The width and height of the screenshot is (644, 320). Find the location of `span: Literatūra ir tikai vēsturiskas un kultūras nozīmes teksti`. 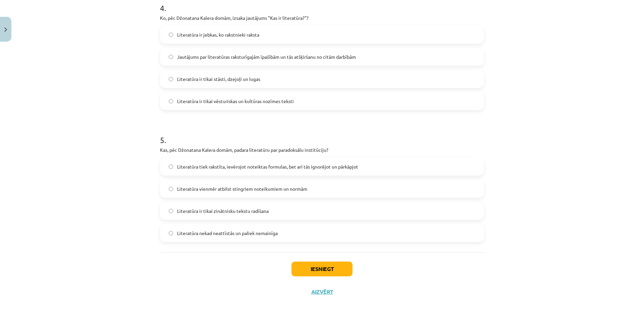

span: Literatūra ir tikai vēsturiskas un kultūras nozīmes teksti is located at coordinates (235, 101).